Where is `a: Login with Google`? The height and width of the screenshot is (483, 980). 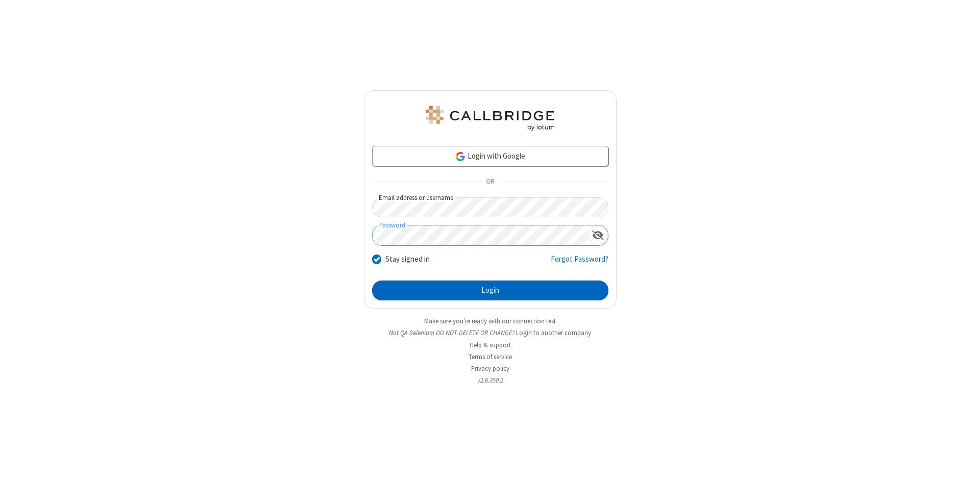
a: Login with Google is located at coordinates (490, 156).